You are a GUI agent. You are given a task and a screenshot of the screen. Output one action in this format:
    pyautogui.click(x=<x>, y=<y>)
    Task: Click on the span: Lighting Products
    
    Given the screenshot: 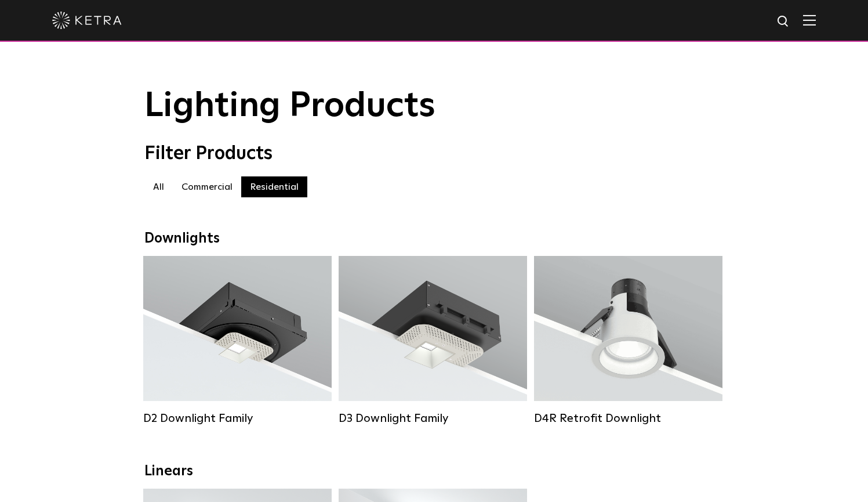 What is the action you would take?
    pyautogui.click(x=290, y=106)
    